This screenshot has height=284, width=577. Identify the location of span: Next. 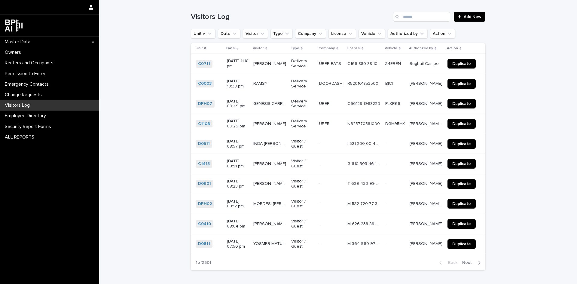
(469, 263).